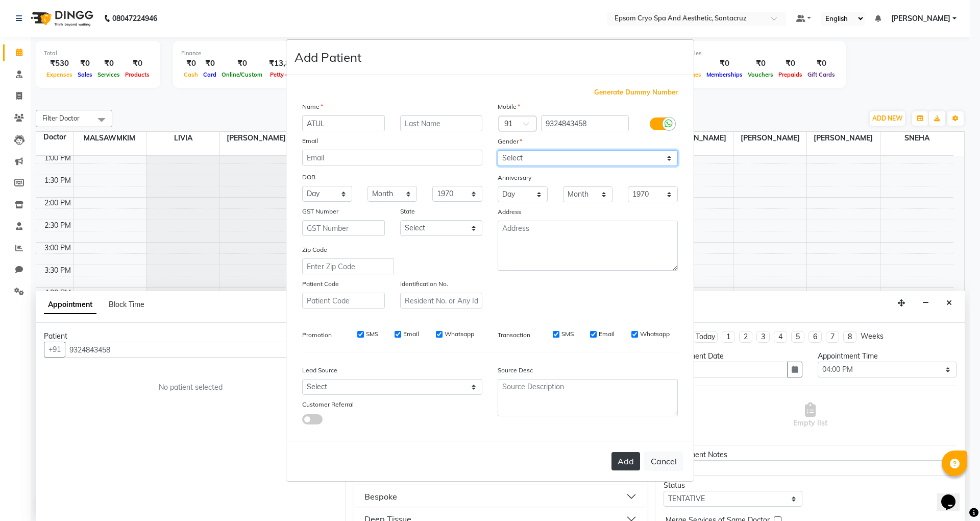  I want to click on label: Promotion, so click(317, 335).